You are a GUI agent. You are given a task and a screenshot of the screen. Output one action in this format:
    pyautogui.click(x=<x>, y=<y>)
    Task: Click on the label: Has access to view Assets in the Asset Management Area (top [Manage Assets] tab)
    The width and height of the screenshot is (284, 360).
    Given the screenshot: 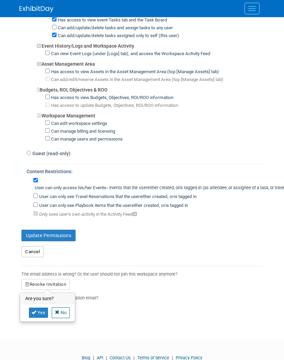 What is the action you would take?
    pyautogui.click(x=134, y=72)
    